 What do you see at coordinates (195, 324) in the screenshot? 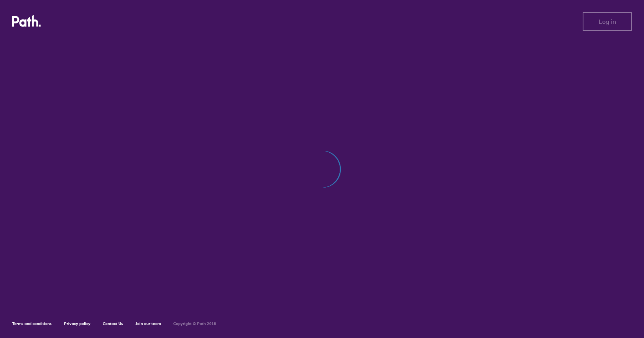
I see `h6: Copyright © Path 2018` at bounding box center [195, 324].